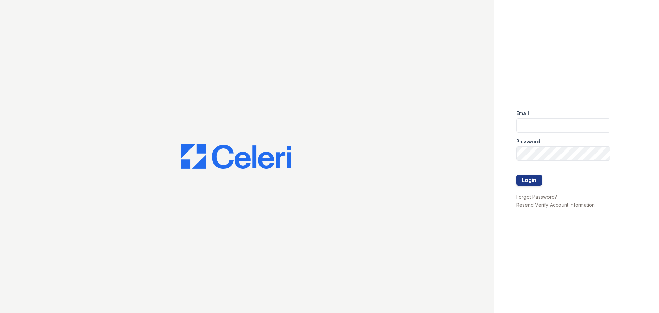 This screenshot has width=659, height=313. I want to click on button: Login, so click(529, 180).